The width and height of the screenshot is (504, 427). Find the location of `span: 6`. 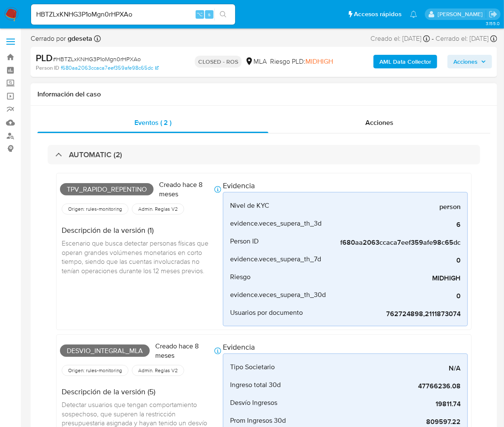

span: 6 is located at coordinates (397, 225).